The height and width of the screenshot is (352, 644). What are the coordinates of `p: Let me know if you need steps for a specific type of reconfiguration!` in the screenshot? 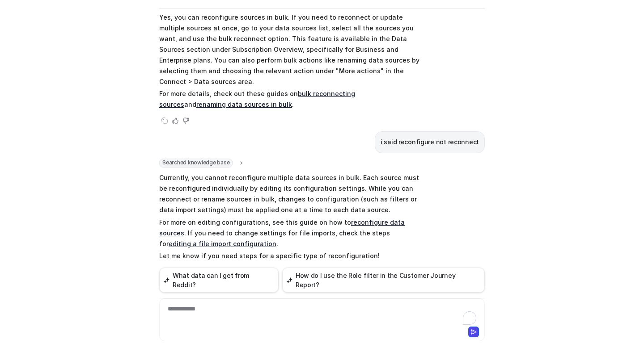 It's located at (290, 256).